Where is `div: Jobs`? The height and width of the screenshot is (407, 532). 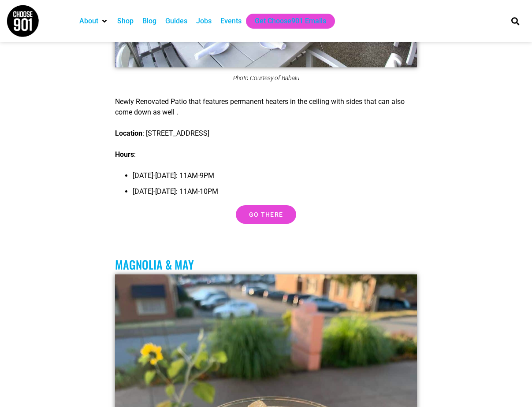
div: Jobs is located at coordinates (203, 21).